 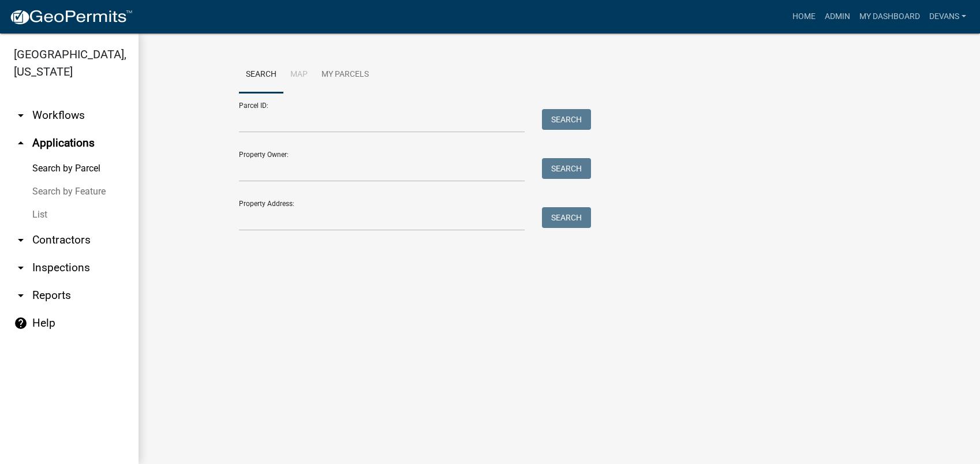 I want to click on i: arrow_drop_up, so click(x=20, y=143).